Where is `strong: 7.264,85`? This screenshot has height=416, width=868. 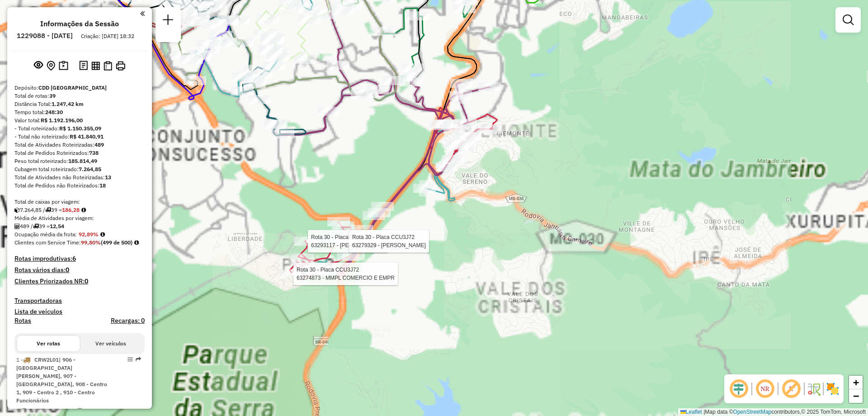
strong: 7.264,85 is located at coordinates (90, 169).